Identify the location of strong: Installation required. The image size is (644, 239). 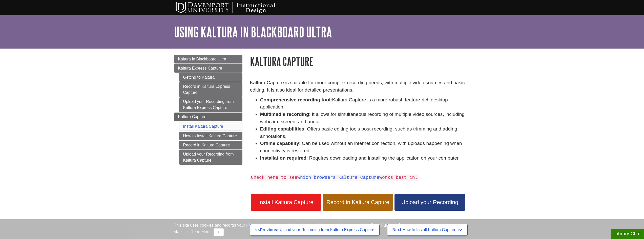
(283, 158).